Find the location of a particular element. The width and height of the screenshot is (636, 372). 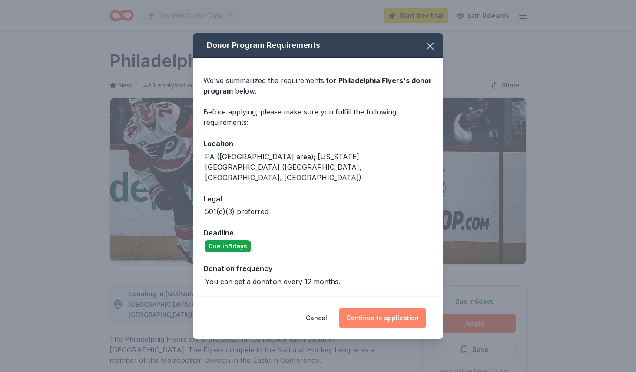

div: Legal is located at coordinates (318, 199).